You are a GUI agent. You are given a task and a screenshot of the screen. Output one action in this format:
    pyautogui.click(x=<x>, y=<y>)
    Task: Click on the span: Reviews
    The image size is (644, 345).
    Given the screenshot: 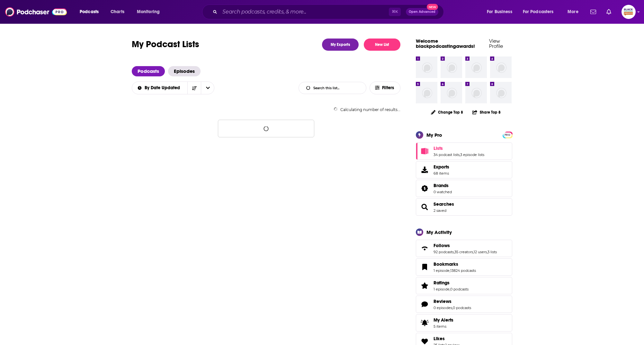 What is the action you would take?
    pyautogui.click(x=464, y=304)
    